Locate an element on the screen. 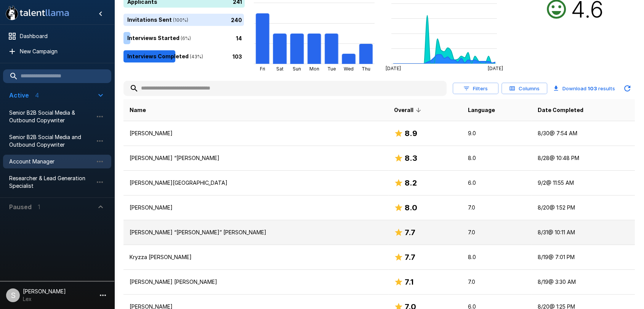 The image size is (644, 309). tspan: Sat is located at coordinates (279, 69).